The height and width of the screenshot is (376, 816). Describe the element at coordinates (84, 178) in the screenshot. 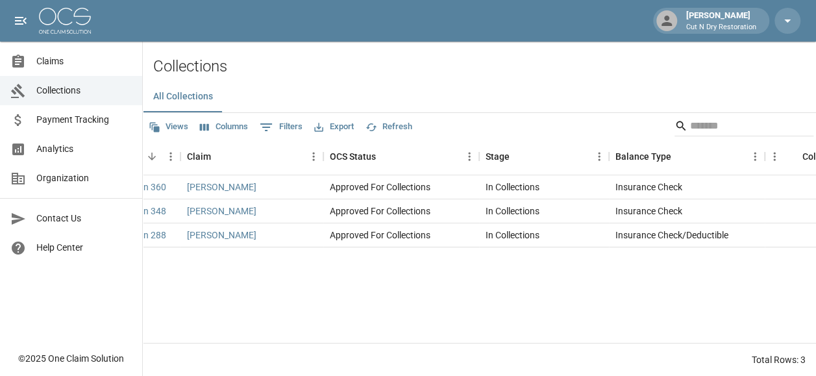

I see `span: Organization` at that location.